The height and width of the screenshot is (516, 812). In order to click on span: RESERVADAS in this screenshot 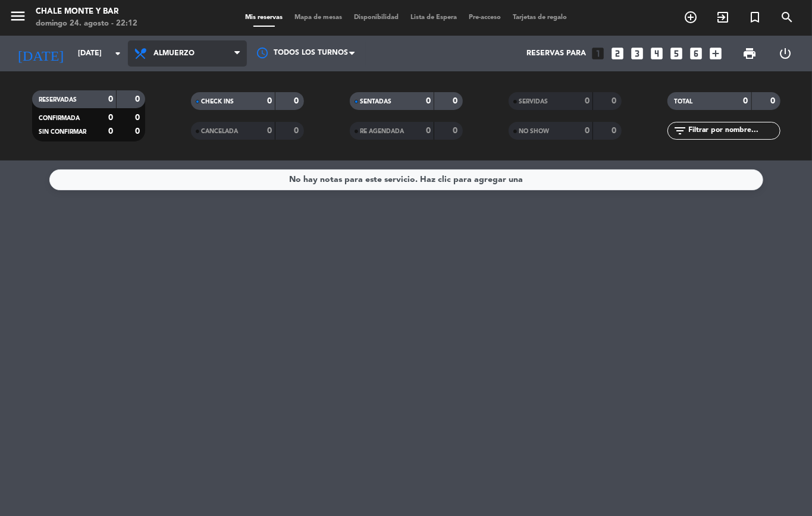, I will do `click(58, 100)`.